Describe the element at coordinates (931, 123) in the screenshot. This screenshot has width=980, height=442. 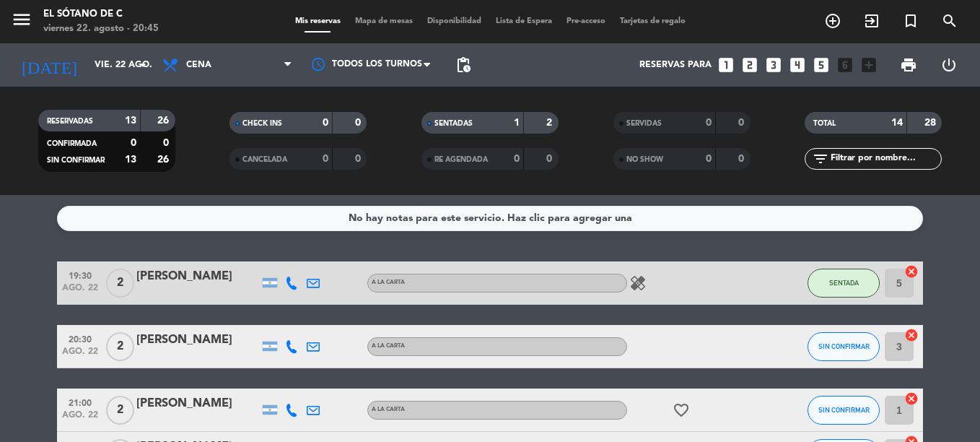
I see `strong: 28` at that location.